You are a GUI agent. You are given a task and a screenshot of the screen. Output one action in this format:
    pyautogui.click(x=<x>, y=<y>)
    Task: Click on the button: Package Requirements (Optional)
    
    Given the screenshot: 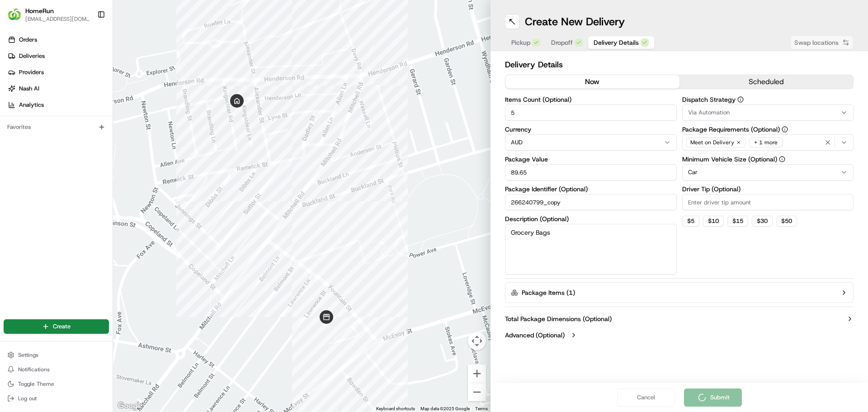 What is the action you would take?
    pyautogui.click(x=785, y=130)
    